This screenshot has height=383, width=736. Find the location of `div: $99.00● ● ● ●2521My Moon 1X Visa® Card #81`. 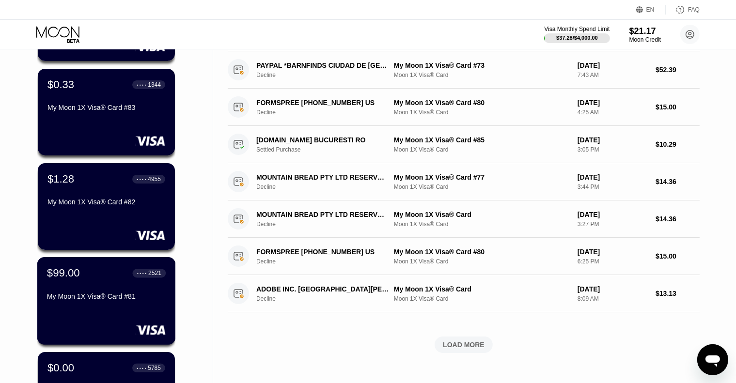

div: $99.00● ● ● ●2521My Moon 1X Visa® Card #81 is located at coordinates (106, 301).